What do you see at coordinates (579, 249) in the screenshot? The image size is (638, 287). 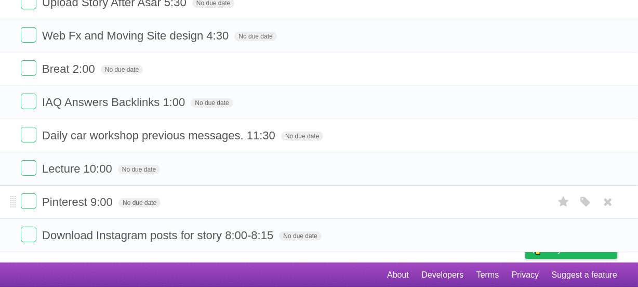 I see `span: Buy me a coffee` at bounding box center [579, 249].